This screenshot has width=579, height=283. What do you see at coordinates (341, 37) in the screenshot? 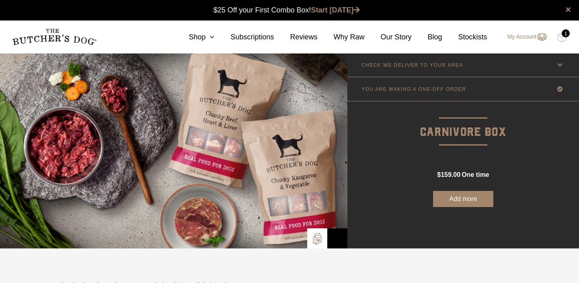
I see `a: Why Raw` at bounding box center [341, 37].